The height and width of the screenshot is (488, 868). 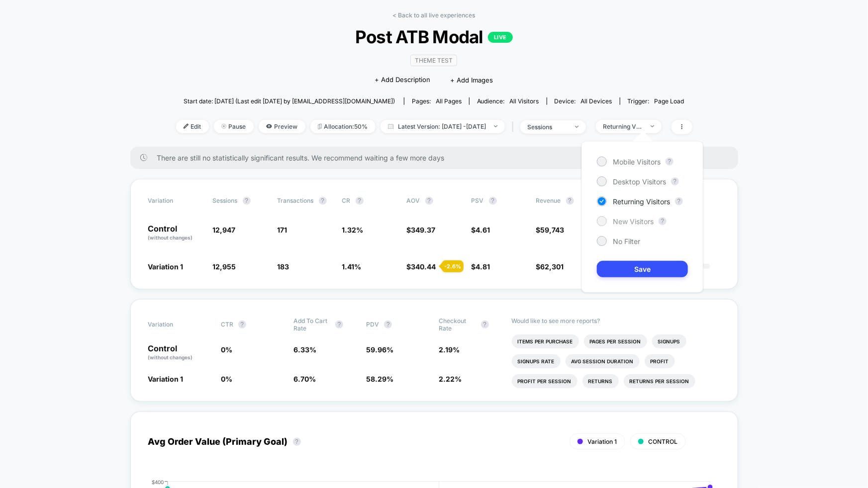 I want to click on span: New Visitors, so click(x=633, y=221).